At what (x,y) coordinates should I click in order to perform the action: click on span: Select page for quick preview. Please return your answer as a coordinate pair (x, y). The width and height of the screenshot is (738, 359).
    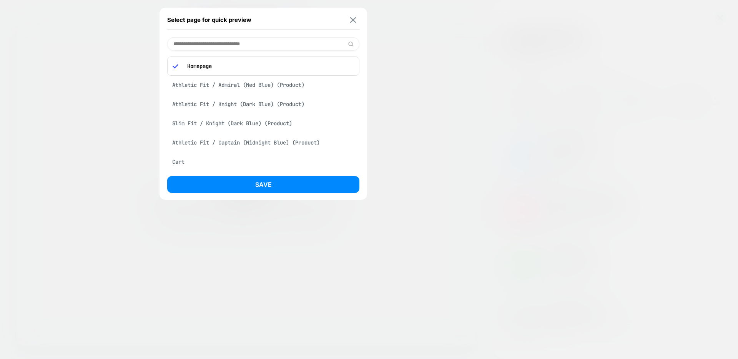
    Looking at the image, I should click on (209, 20).